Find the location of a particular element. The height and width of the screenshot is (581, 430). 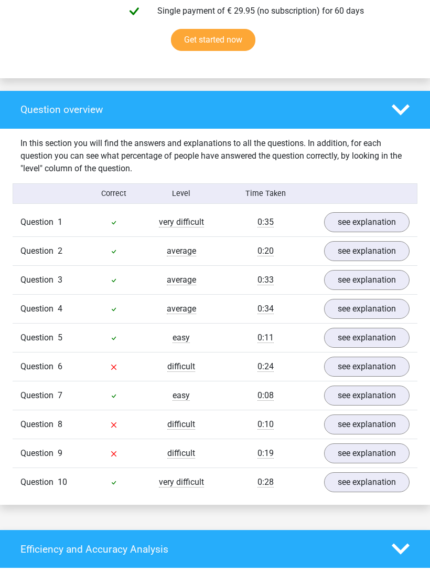

span: 6 is located at coordinates (60, 366).